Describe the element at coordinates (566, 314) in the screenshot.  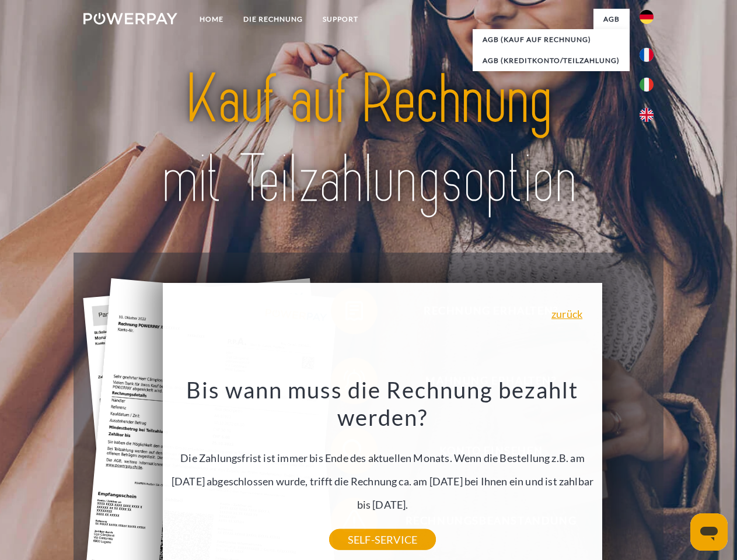
I see `a: zurück` at that location.